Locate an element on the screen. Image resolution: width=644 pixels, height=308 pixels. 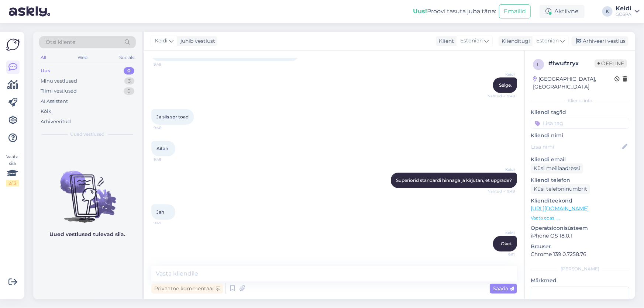
div: Küsi meiliaadressi is located at coordinates (557, 168).